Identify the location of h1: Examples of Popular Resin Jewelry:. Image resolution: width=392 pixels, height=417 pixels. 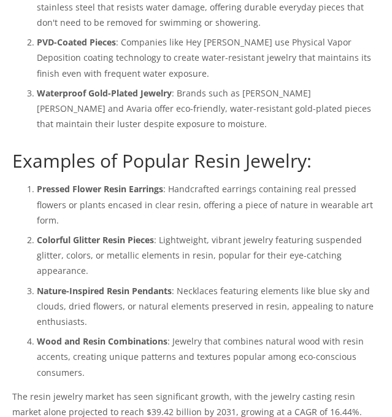
(196, 161).